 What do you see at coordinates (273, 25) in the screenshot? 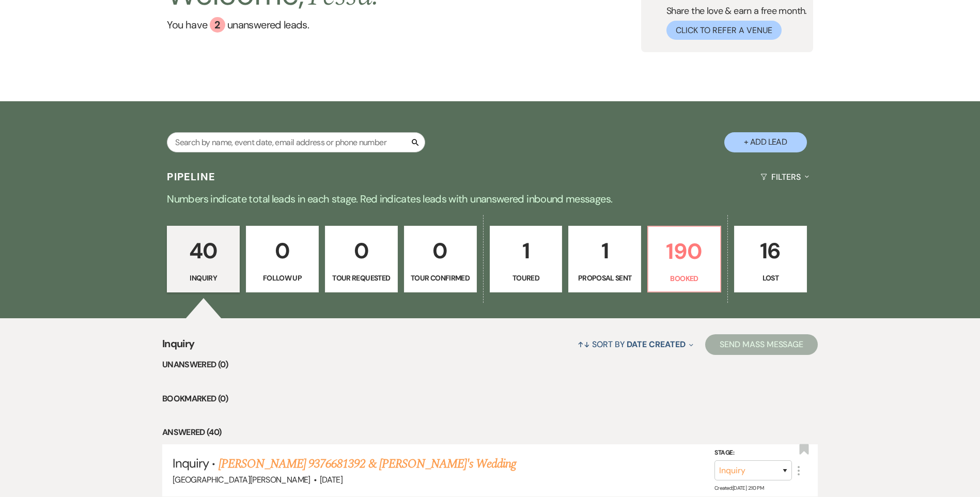
I see `a: You have 2 unanswered leads.` at bounding box center [273, 25].